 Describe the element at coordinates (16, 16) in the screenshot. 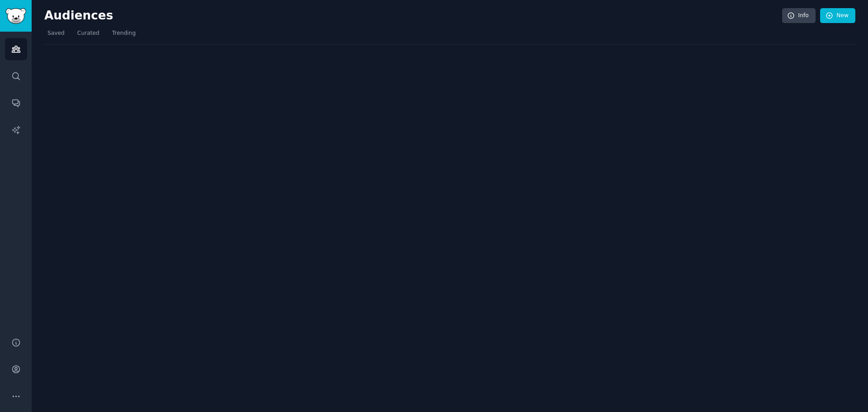

I see `img: GummySearch logo` at that location.